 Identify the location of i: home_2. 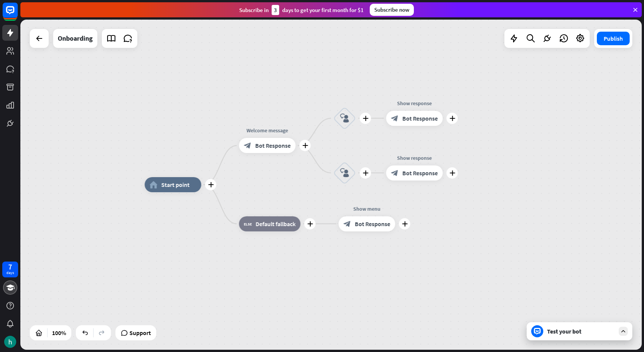
(153, 185).